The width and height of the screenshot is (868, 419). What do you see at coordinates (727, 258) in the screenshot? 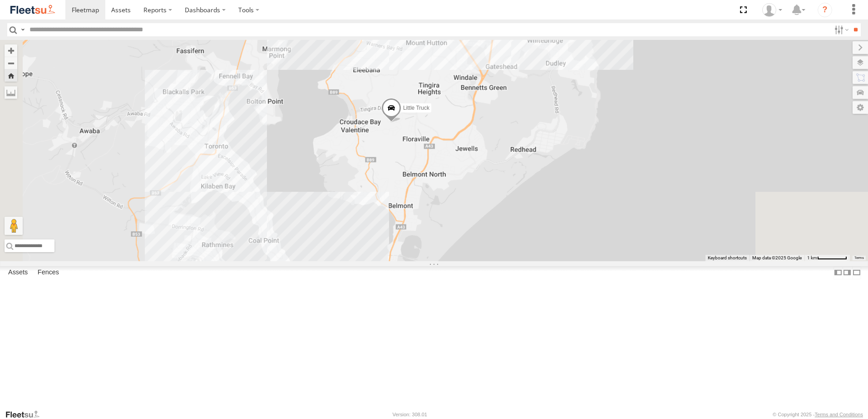
I see `button: Keyboard shortcuts` at bounding box center [727, 258].